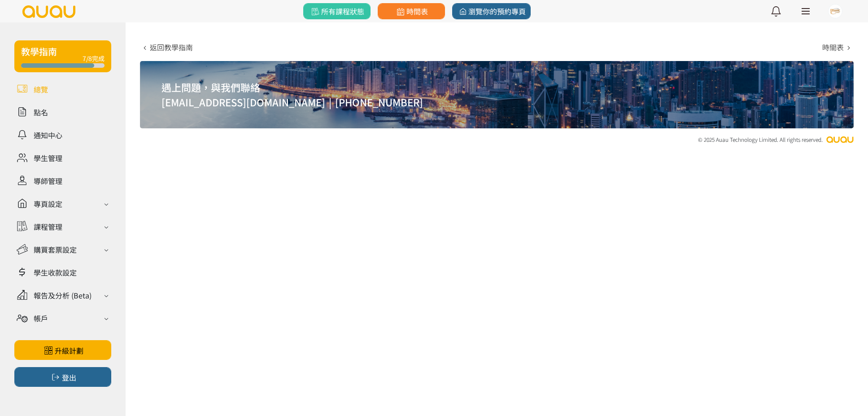  I want to click on div: 購買套票設定, so click(55, 249).